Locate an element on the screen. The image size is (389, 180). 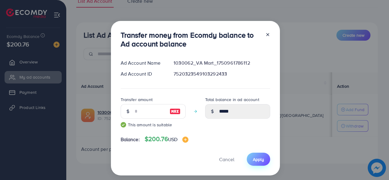
div: 1030062_VA Mart_1750961786112 is located at coordinates (221, 63).